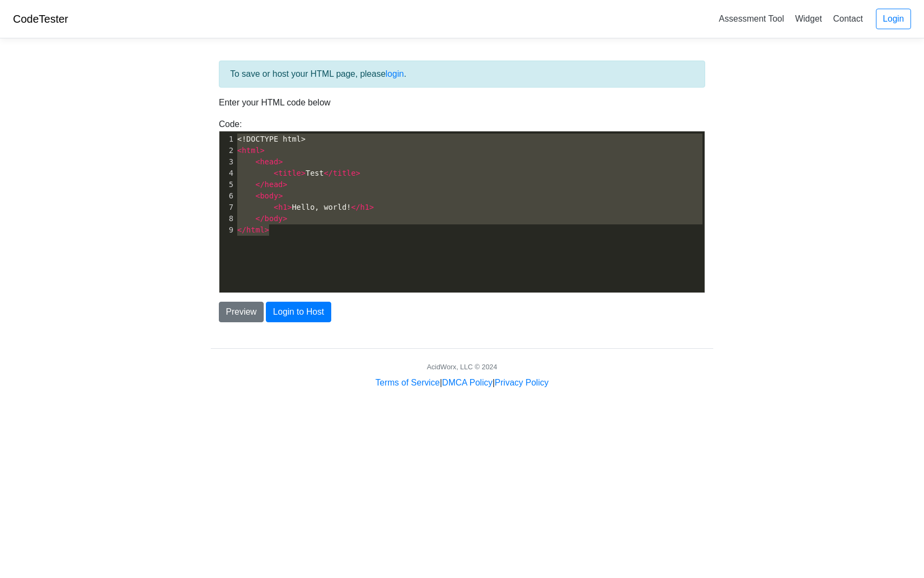  What do you see at coordinates (808, 18) in the screenshot?
I see `a: Widget` at bounding box center [808, 18].